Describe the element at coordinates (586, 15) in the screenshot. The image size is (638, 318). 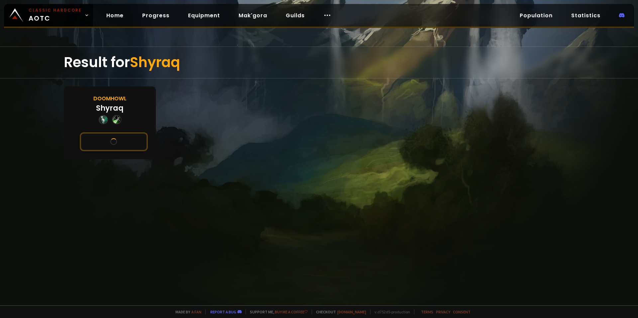
I see `a: Statistics` at that location.